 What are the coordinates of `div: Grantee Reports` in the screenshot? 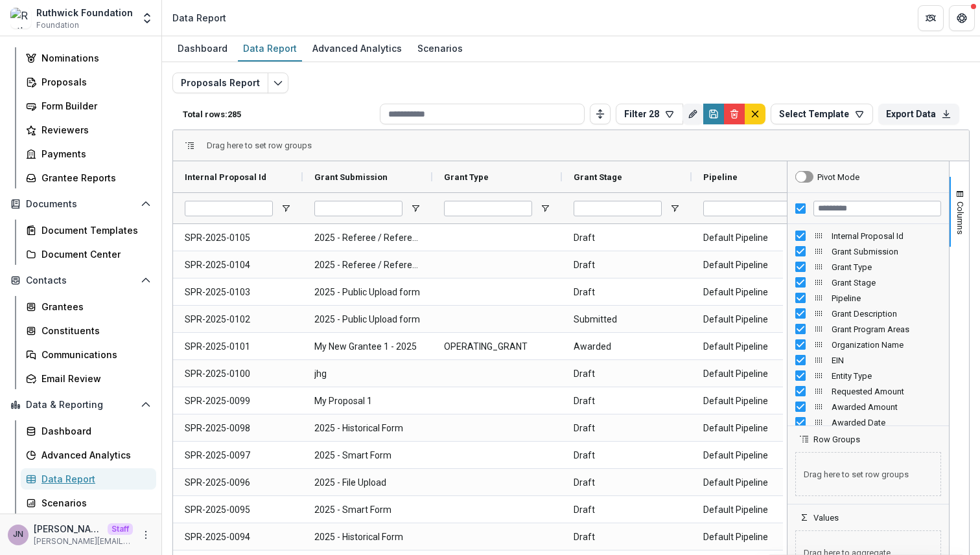 It's located at (94, 178).